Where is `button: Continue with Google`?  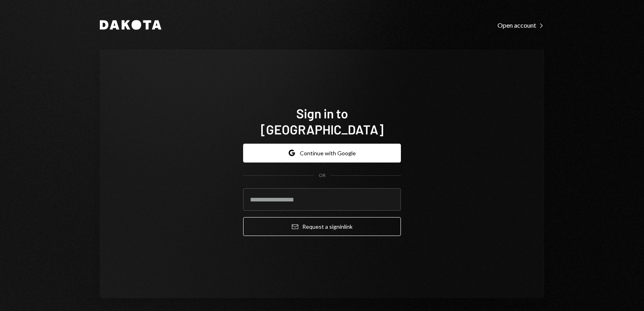
button: Continue with Google is located at coordinates (322, 153).